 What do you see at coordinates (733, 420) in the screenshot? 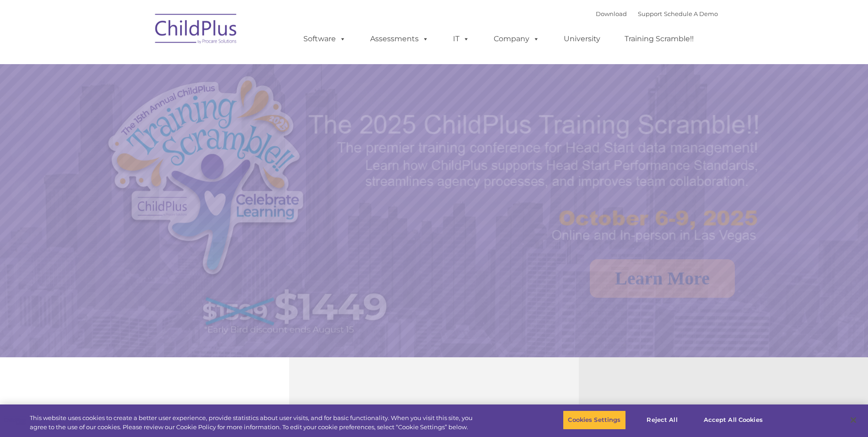
I see `button: Accept All Cookies` at bounding box center [733, 420].